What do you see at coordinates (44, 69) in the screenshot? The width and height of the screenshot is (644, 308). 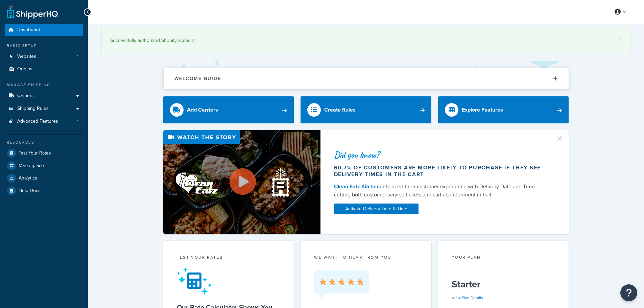 I see `li: Origins` at bounding box center [44, 69].